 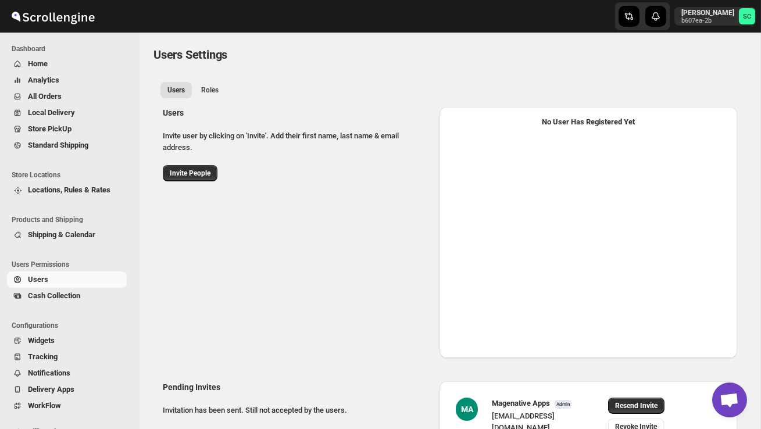 I want to click on button: Invite People, so click(x=190, y=173).